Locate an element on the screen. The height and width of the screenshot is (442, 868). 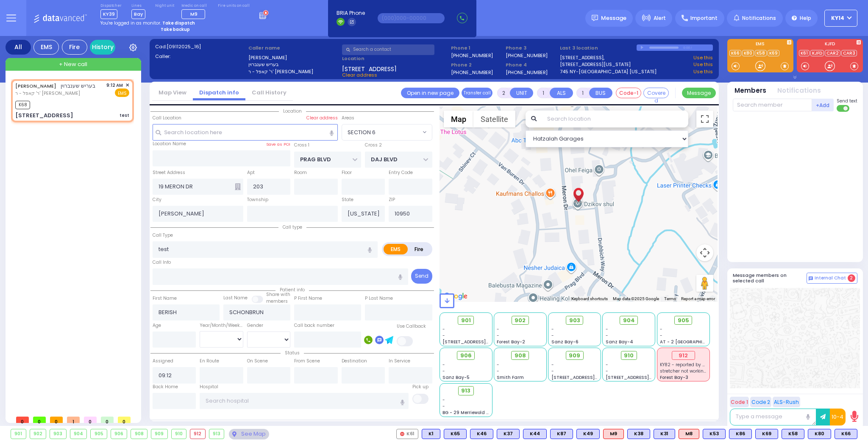
div: K61 is located at coordinates (408, 434).